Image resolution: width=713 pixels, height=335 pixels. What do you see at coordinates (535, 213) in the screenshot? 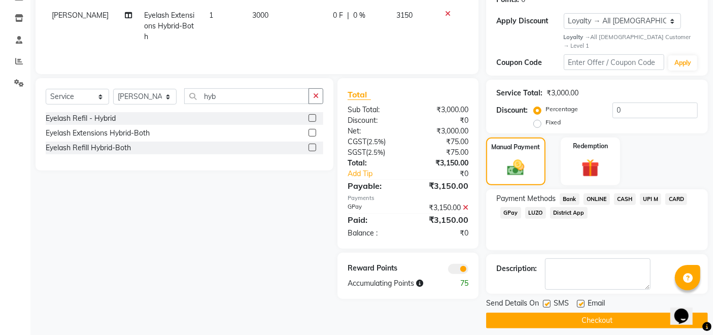
I see `span: LUZO` at bounding box center [535, 213].